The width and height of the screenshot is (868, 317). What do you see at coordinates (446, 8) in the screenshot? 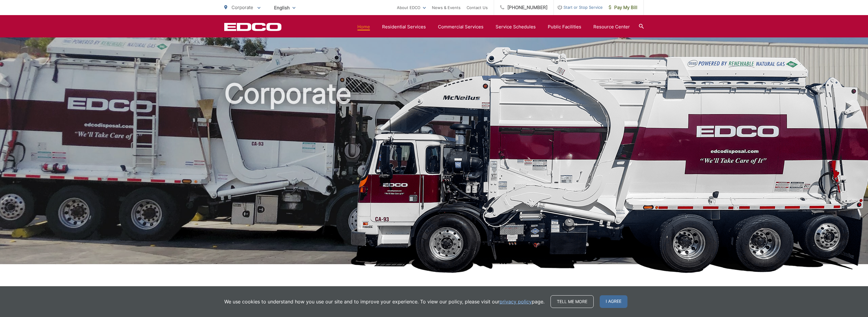
I see `a: News & Events` at bounding box center [446, 8].